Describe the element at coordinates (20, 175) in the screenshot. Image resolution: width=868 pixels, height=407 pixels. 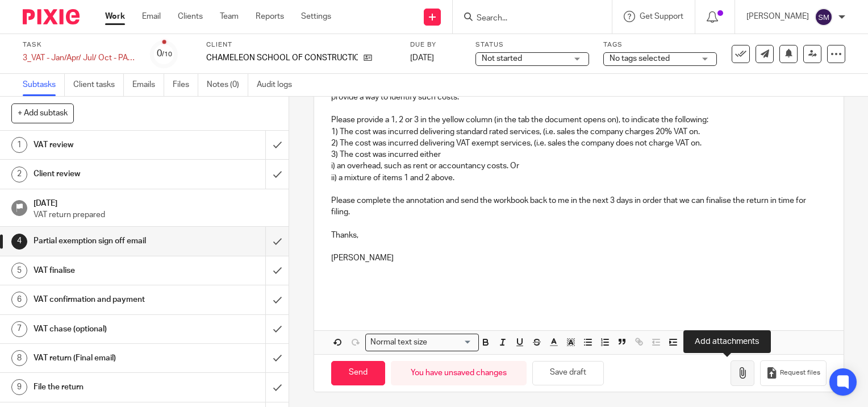
I see `div: 2` at that location.